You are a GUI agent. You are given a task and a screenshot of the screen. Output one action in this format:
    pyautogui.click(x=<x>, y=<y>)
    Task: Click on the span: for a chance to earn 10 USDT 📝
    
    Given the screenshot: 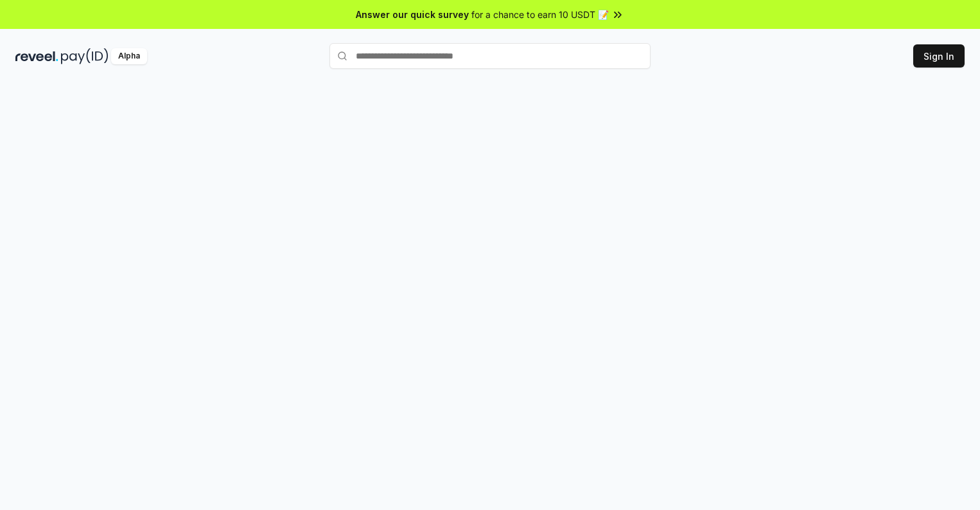 What is the action you would take?
    pyautogui.click(x=541, y=14)
    